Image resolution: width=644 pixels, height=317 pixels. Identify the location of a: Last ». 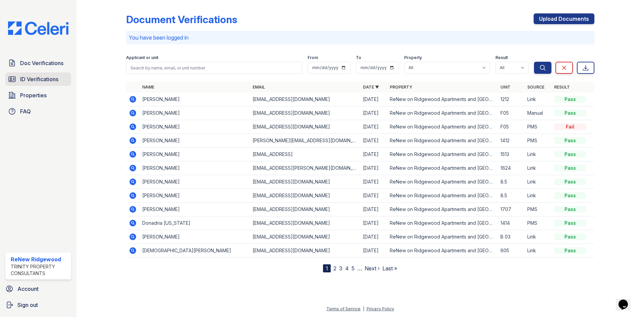
(390, 268).